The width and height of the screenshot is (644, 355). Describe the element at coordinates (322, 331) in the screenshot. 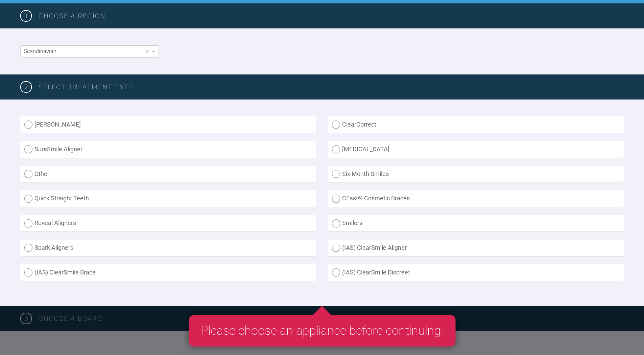

I see `div: Please choose an appliance before continuing!` at that location.